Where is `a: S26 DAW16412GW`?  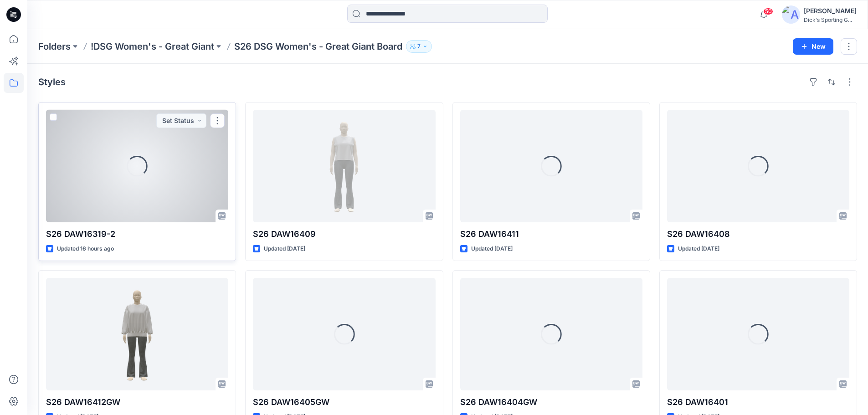 a: S26 DAW16412GW is located at coordinates (137, 334).